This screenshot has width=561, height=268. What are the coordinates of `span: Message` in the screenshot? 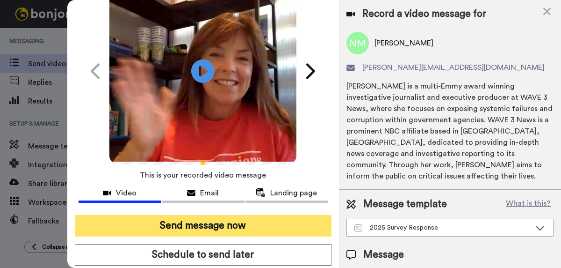 It's located at (384, 254).